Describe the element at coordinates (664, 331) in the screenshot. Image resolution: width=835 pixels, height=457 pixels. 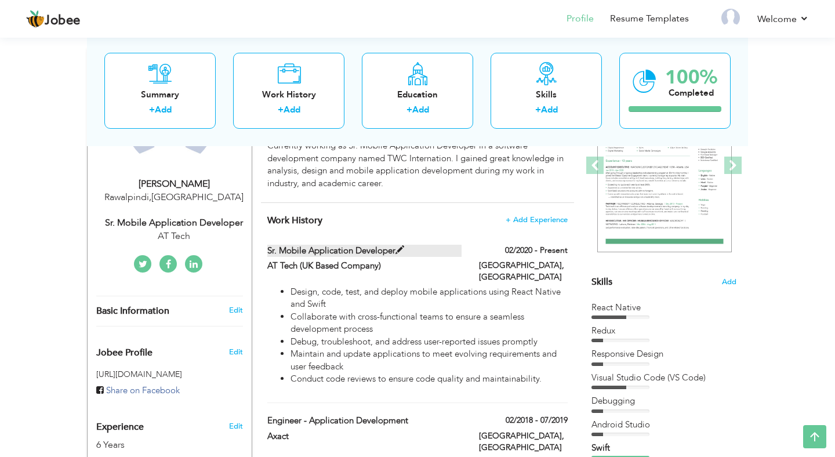
I see `div: Redux` at that location.